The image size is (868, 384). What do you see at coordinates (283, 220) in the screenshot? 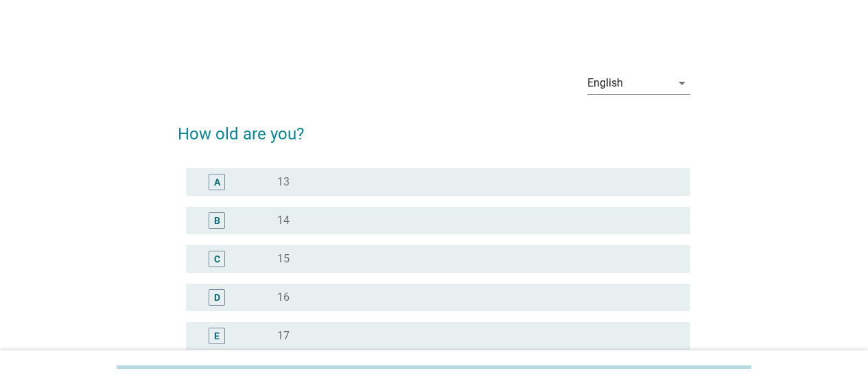
I see `label: 14` at bounding box center [283, 220].